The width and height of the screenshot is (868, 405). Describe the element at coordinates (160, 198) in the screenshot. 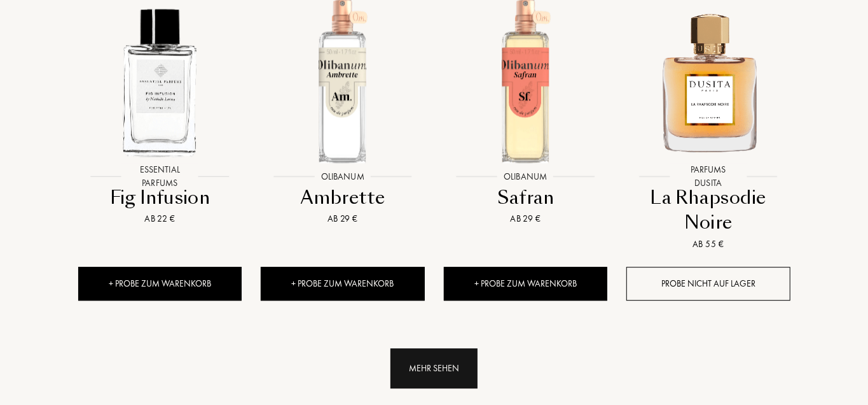

I see `div: Fig Infusion` at that location.